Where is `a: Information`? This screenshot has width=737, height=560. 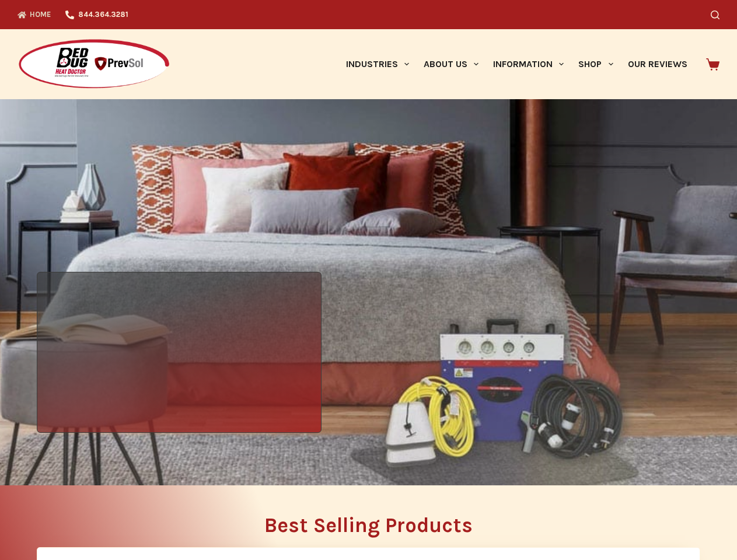 a: Information is located at coordinates (528, 64).